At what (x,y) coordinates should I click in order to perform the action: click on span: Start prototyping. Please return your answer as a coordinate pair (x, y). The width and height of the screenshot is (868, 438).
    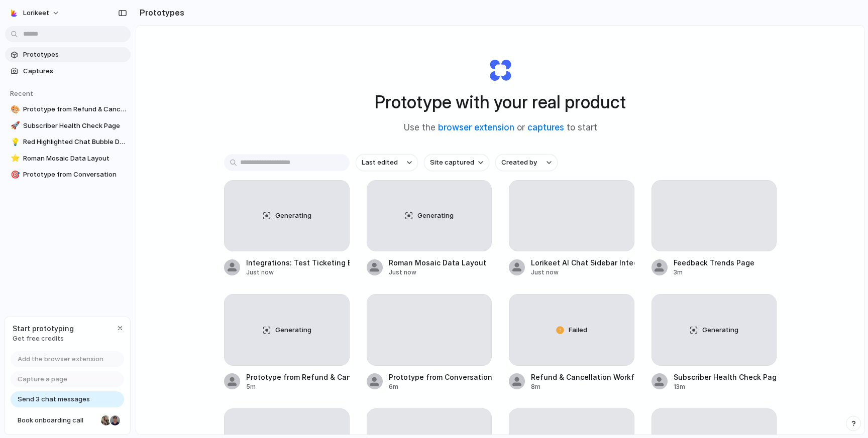
    Looking at the image, I should click on (43, 328).